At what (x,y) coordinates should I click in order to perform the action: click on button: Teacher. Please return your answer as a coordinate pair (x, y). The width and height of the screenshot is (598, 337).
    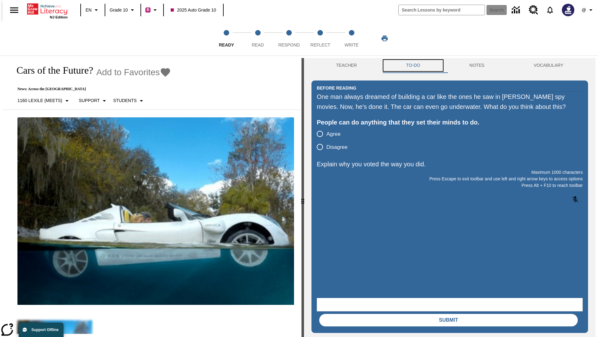
    Looking at the image, I should click on (347, 65).